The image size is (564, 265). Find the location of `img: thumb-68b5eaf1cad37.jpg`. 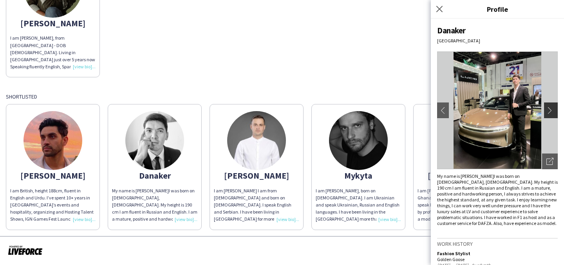

img: thumb-68b5eaf1cad37.jpg is located at coordinates (53, 140).